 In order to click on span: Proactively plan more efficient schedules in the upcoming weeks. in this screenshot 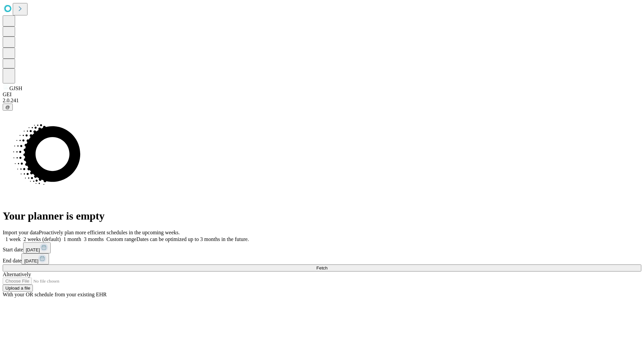, I will do `click(109, 232)`.